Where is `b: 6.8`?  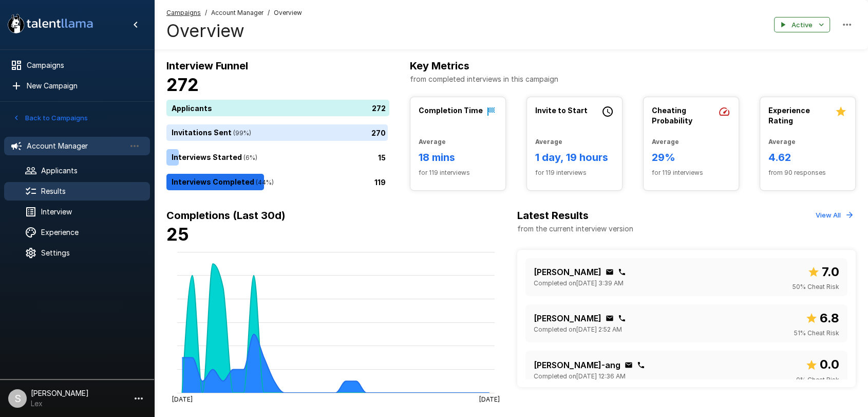
b: 6.8 is located at coordinates (830, 318).